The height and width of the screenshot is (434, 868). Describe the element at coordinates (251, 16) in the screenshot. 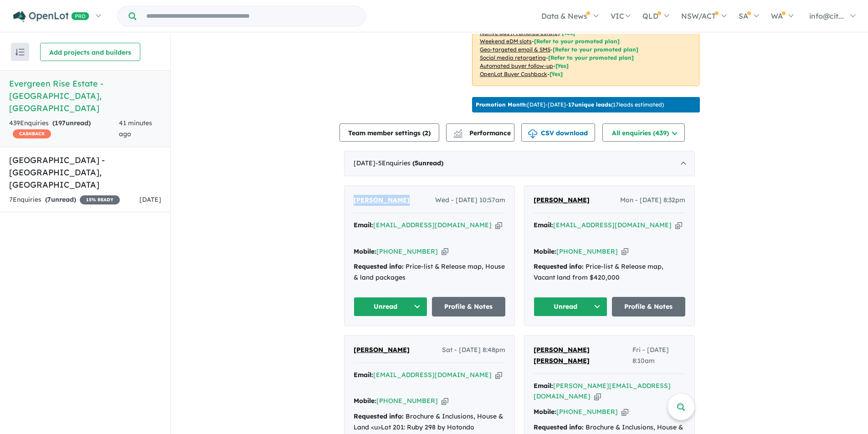

I see `input: Try estate name, suburb, builder or developer` at that location.